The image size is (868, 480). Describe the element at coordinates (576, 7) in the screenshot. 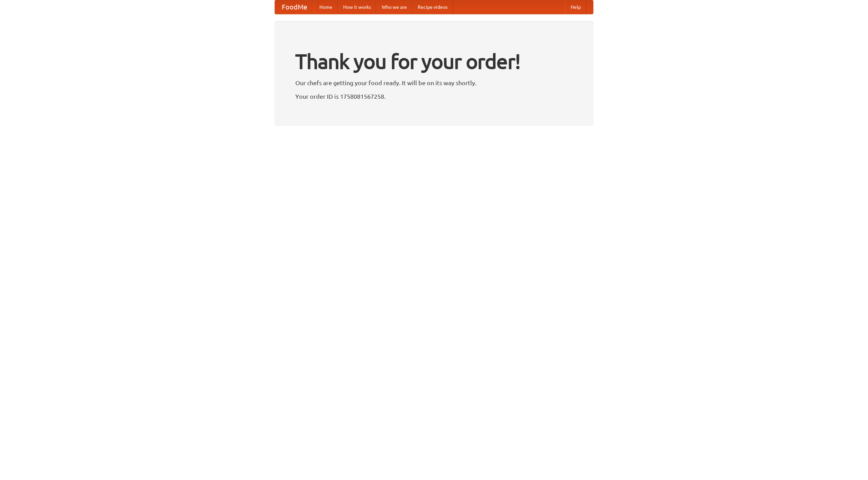

I see `a: Help` at that location.